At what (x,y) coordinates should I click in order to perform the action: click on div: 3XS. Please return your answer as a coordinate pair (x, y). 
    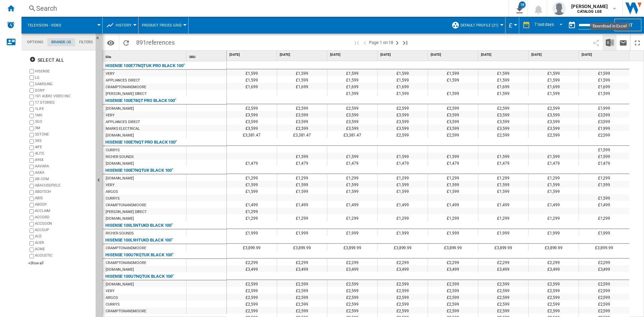
    Looking at the image, I should click on (64, 141).